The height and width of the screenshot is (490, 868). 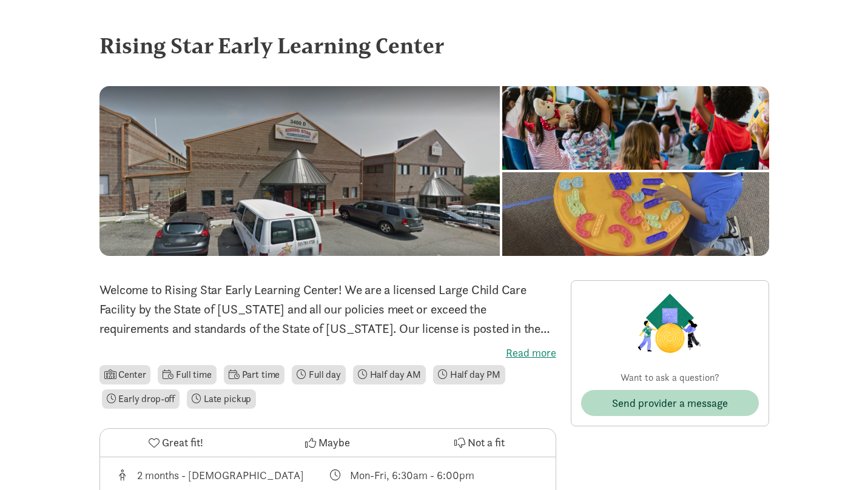 I want to click on span: Great fit!, so click(x=182, y=442).